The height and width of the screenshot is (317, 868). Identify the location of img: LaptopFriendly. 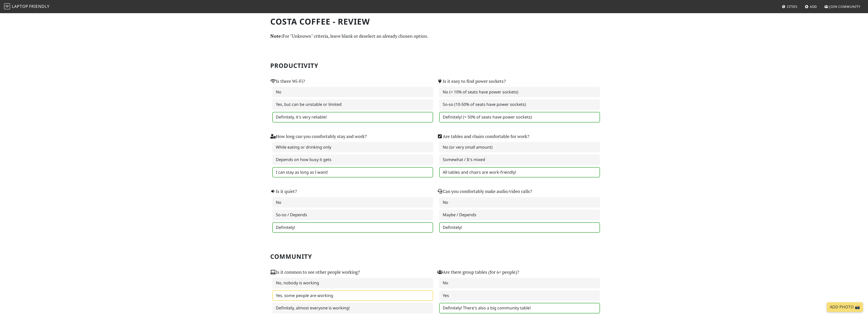
(7, 7).